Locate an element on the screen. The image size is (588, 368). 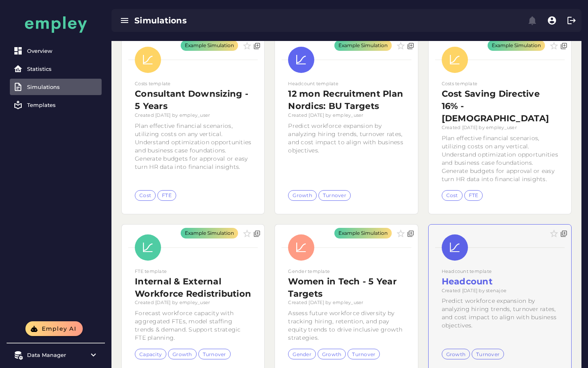
div: Statistics is located at coordinates (62, 69).